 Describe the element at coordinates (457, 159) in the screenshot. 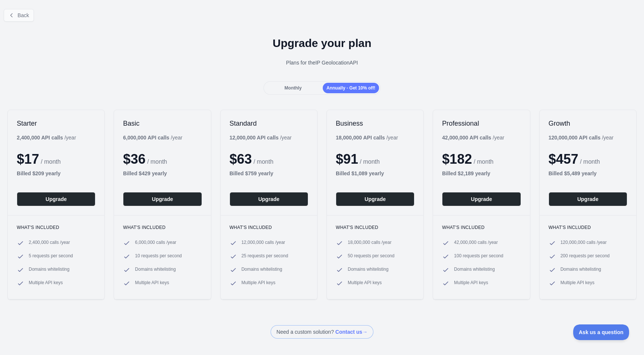

I see `span: $ 182` at that location.